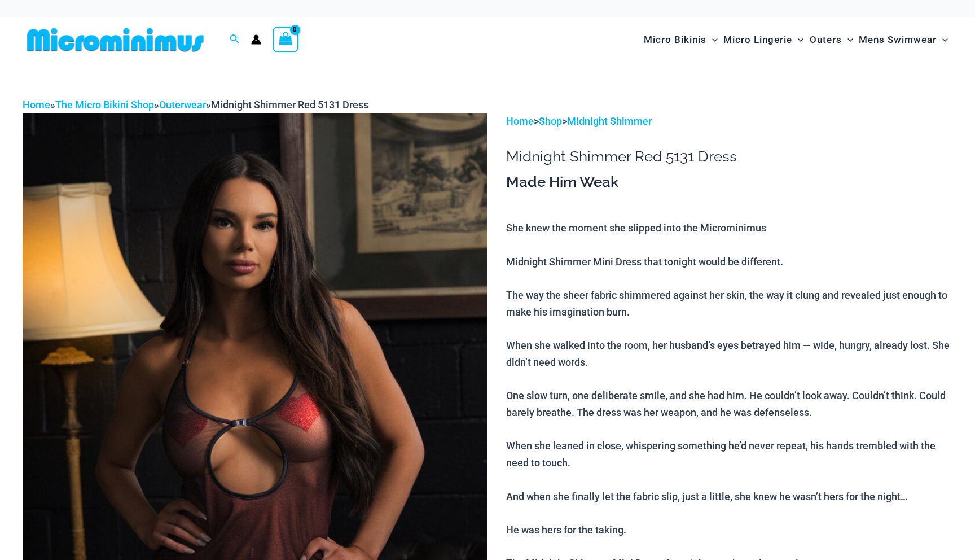 The image size is (975, 560). What do you see at coordinates (290, 104) in the screenshot?
I see `span: Midnight Shimmer Red 5131 Dress` at bounding box center [290, 104].